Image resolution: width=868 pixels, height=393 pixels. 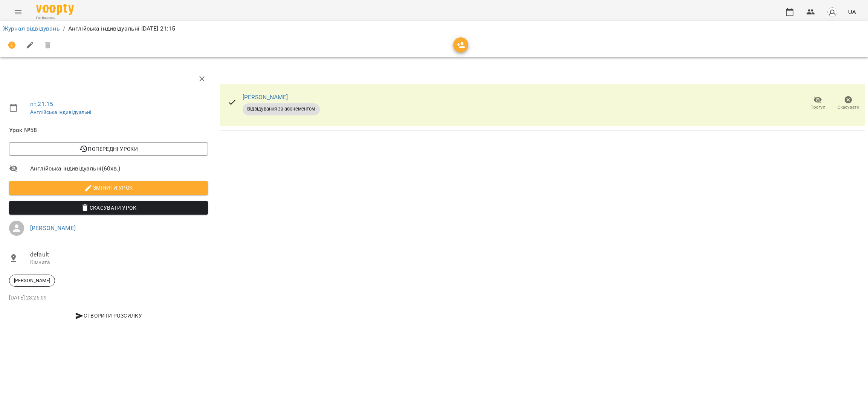 I want to click on img: Voopty Logo, so click(x=55, y=9).